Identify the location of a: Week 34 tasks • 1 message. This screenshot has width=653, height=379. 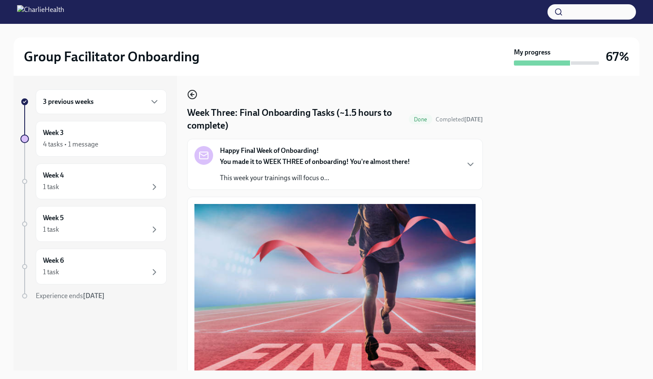
(94, 139).